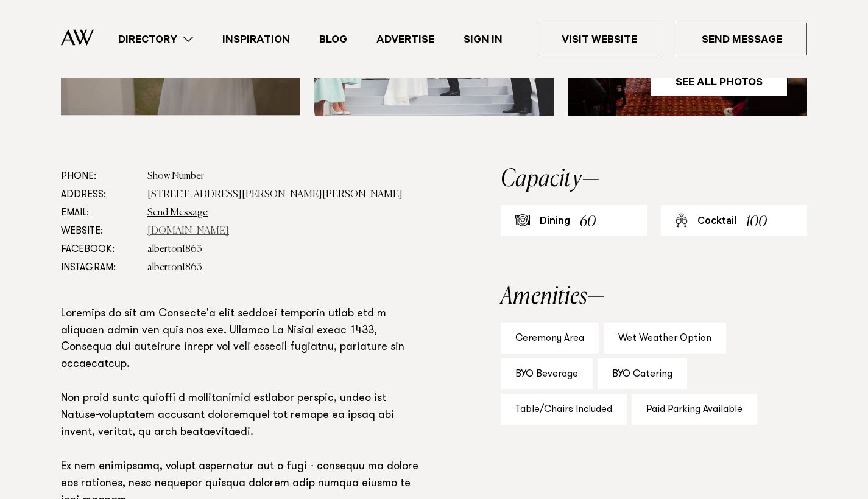  Describe the element at coordinates (719, 82) in the screenshot. I see `a: See All Photos` at that location.